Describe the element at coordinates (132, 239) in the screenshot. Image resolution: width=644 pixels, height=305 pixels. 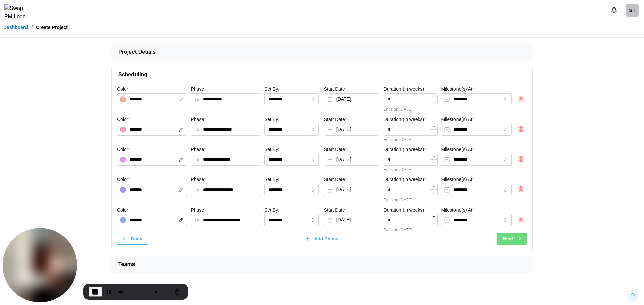
I see `button: Back` at that location.